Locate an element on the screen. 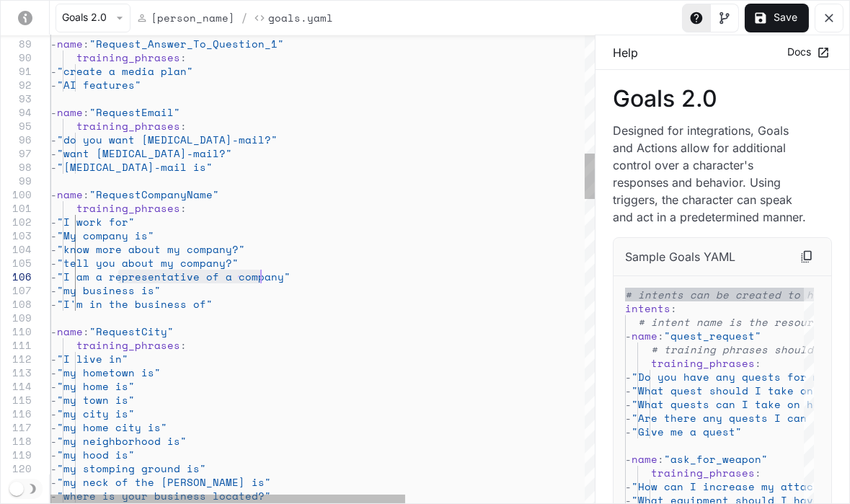  div: 90 is located at coordinates (16, 57).